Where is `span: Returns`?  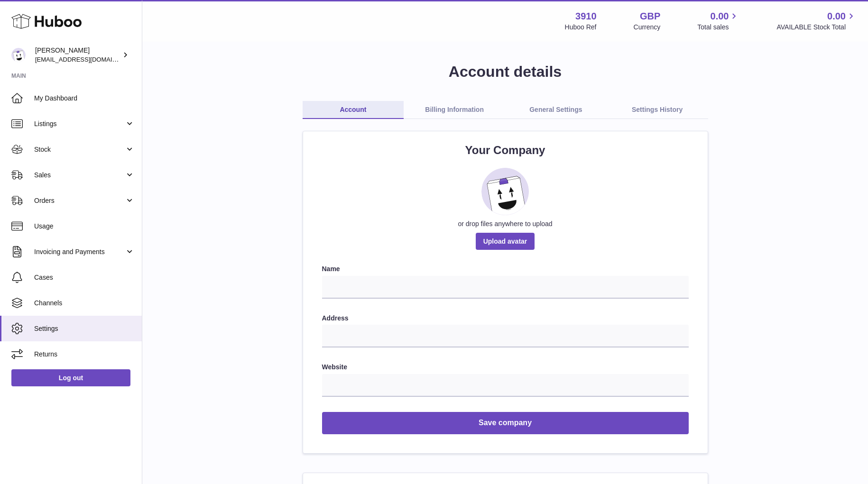
span: Returns is located at coordinates (85, 354).